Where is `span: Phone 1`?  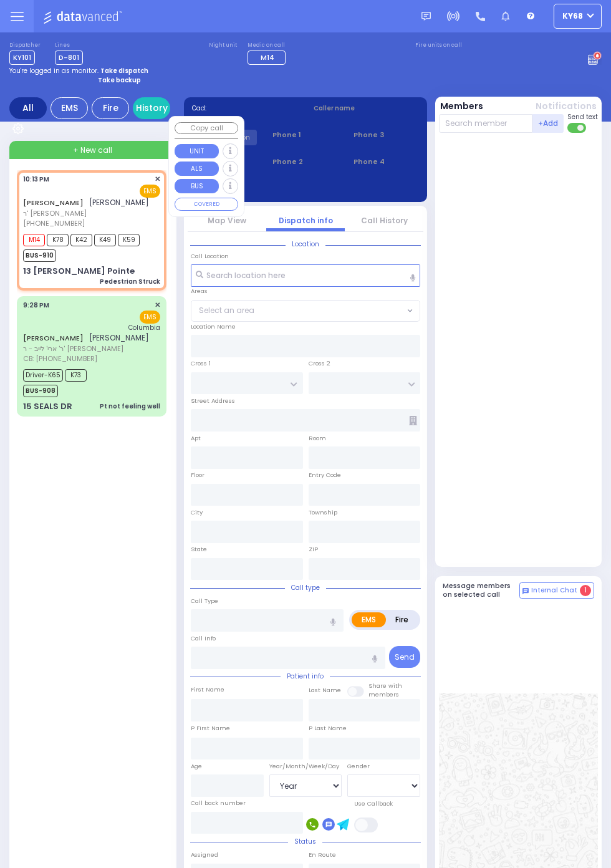 span: Phone 1 is located at coordinates (305, 135).